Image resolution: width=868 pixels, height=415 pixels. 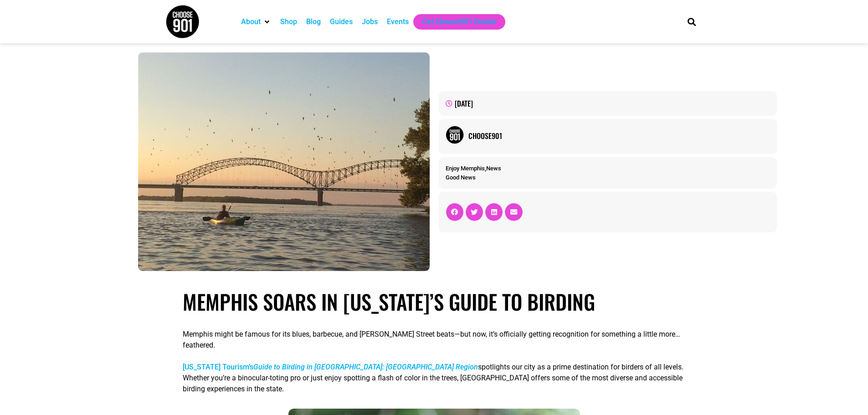 What do you see at coordinates (314, 22) in the screenshot?
I see `div: Blog` at bounding box center [314, 22].